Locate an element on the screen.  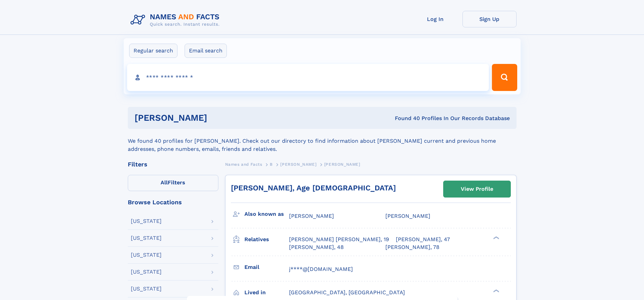
a: Names and Facts is located at coordinates (244, 165).